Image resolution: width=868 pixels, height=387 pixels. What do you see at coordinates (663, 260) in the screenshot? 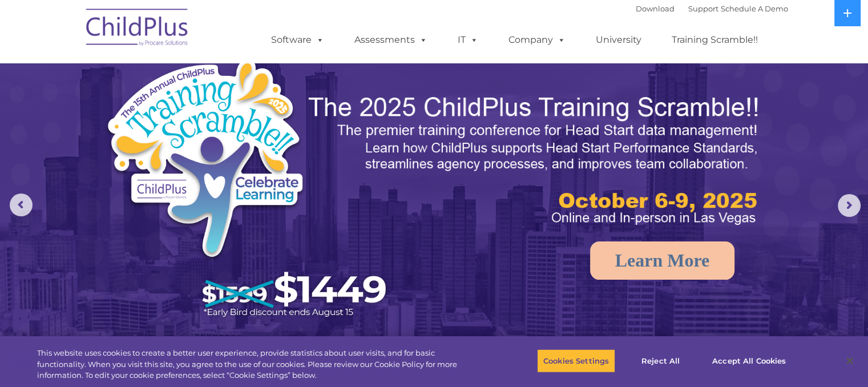
I see `a: Learn More` at bounding box center [663, 260].